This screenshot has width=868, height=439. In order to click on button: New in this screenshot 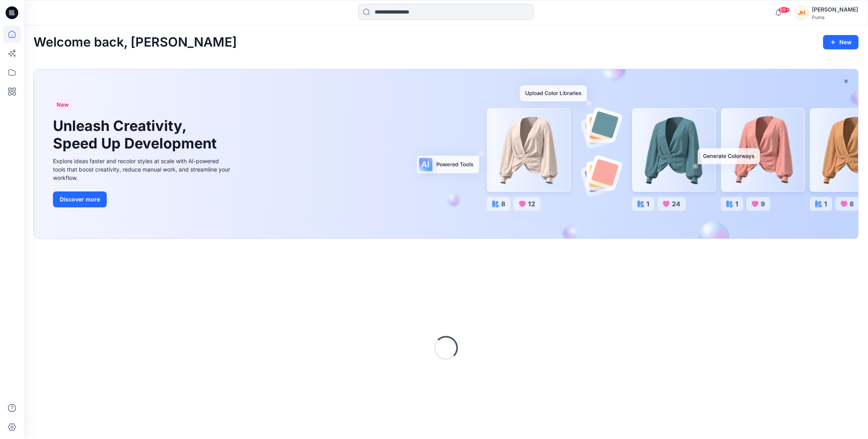, I will do `click(841, 42)`.